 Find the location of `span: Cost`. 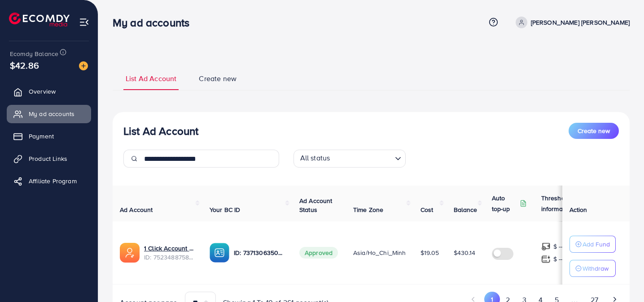

span: Cost is located at coordinates (427, 210).